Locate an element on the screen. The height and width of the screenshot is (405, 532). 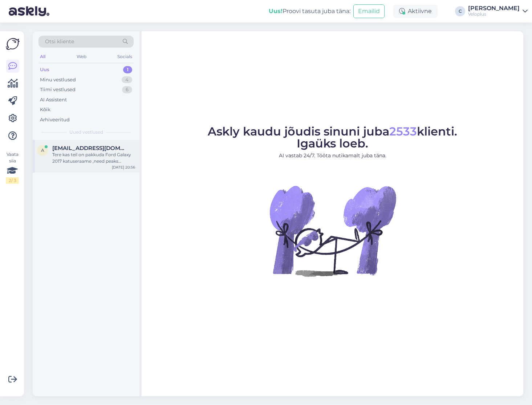
div: Arhiveeritud is located at coordinates (55, 120).